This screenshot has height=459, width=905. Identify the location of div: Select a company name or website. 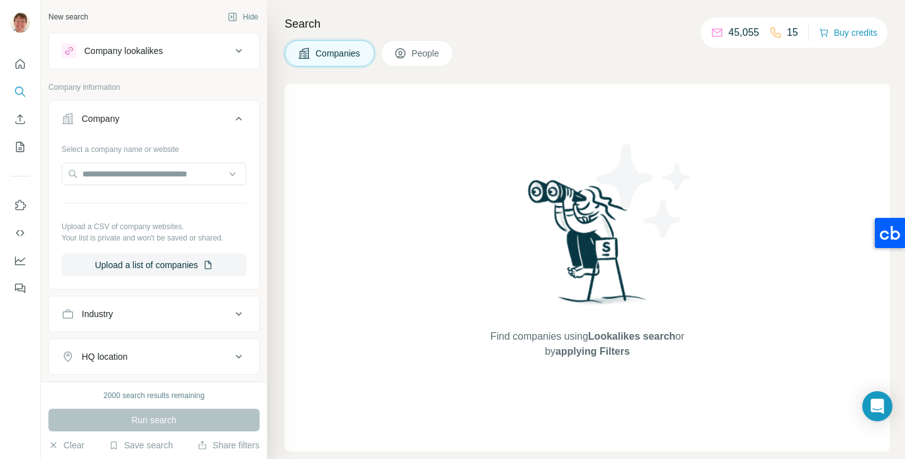
(154, 147).